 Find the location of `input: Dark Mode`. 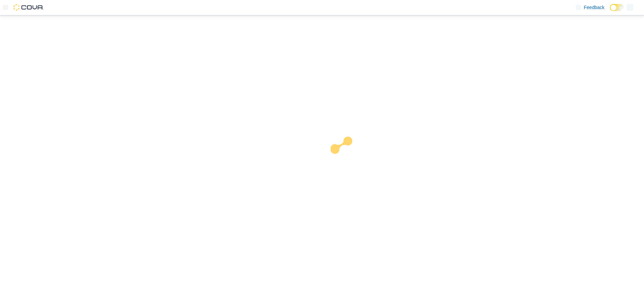

input: Dark Mode is located at coordinates (617, 8).